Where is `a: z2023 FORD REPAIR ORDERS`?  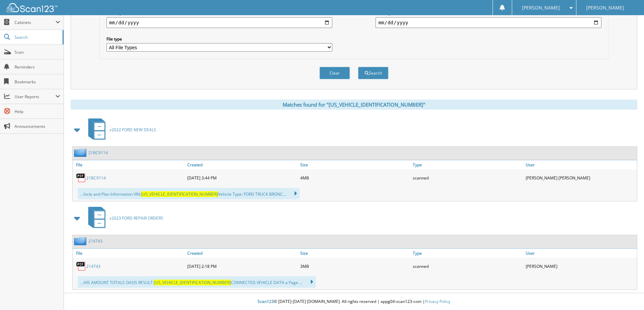
a: z2023 FORD REPAIR ORDERS is located at coordinates (123, 218).